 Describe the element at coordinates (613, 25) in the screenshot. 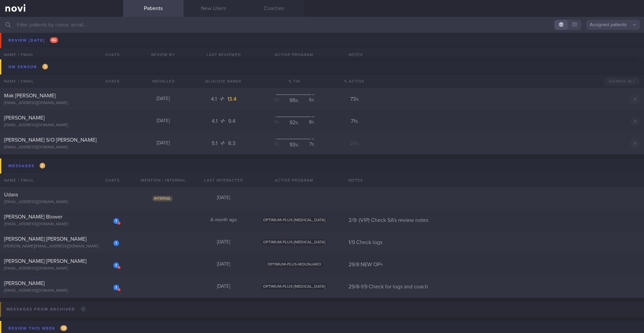

I see `button: Assigned patients` at that location.